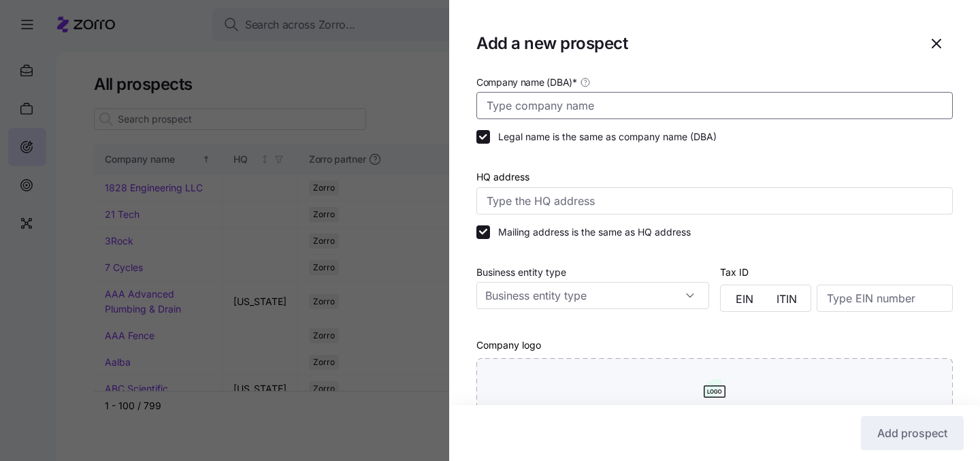  What do you see at coordinates (787, 298) in the screenshot?
I see `span: ITIN` at bounding box center [787, 298].